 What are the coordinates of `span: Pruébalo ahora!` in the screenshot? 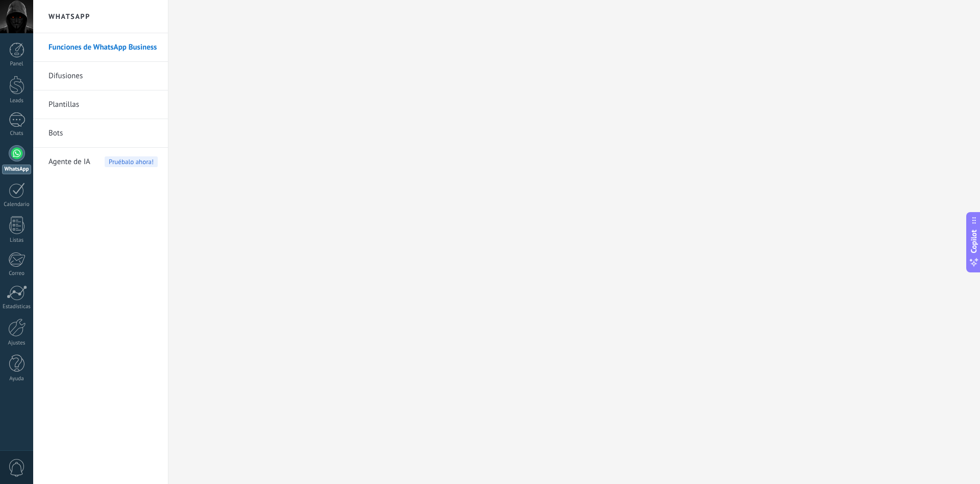 It's located at (131, 161).